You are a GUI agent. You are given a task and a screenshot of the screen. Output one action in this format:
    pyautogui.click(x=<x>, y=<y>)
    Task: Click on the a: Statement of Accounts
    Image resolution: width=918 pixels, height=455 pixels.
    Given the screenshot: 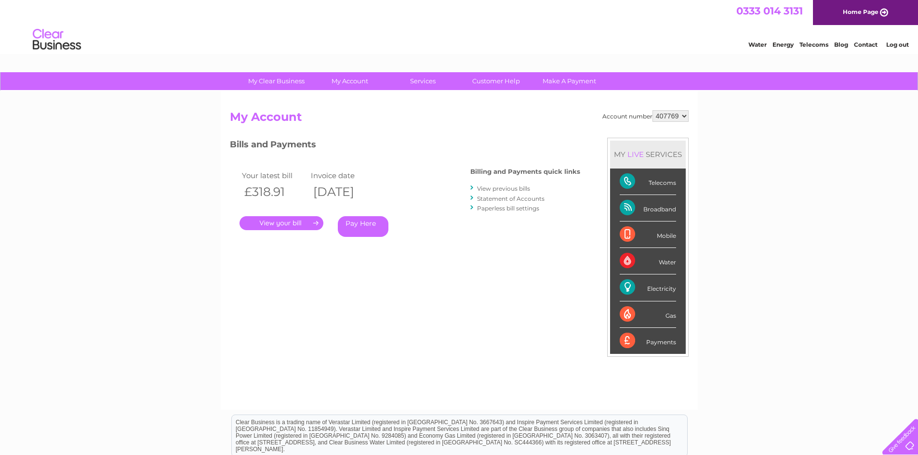 What is the action you would take?
    pyautogui.click(x=511, y=198)
    